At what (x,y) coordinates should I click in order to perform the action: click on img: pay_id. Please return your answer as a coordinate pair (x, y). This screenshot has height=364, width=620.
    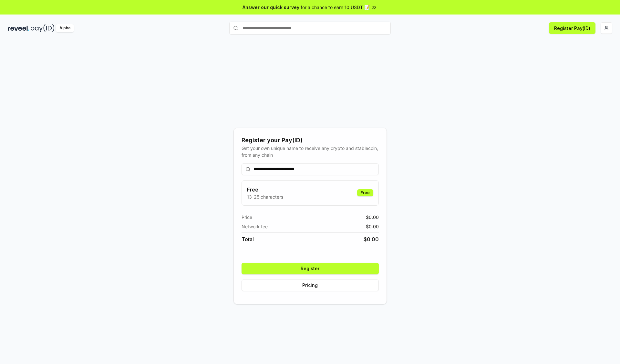
    Looking at the image, I should click on (43, 28).